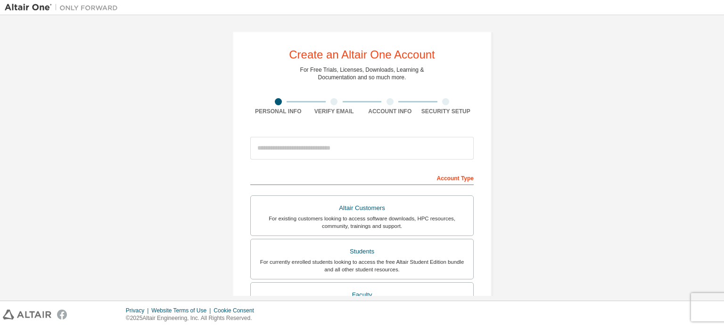 This screenshot has width=724, height=328. What do you see at coordinates (27, 314) in the screenshot?
I see `img: altair_logo.svg` at bounding box center [27, 314].